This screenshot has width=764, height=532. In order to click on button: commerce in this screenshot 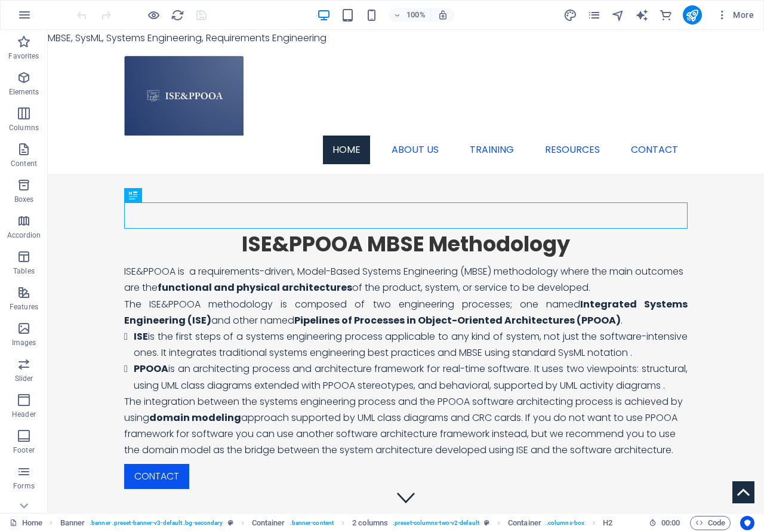, I will do `click(667, 15)`.